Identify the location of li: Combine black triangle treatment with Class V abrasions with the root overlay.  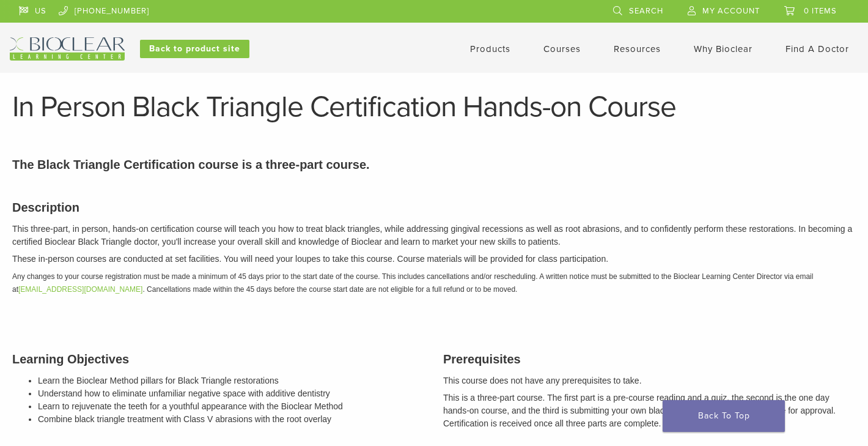
(231, 419).